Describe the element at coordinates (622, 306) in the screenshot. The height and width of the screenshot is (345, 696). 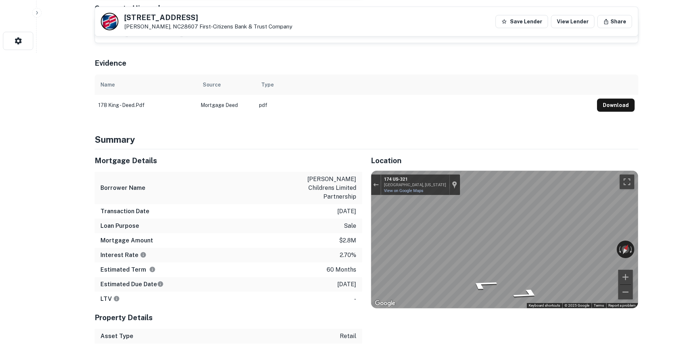
I see `a: Report a problem` at that location.